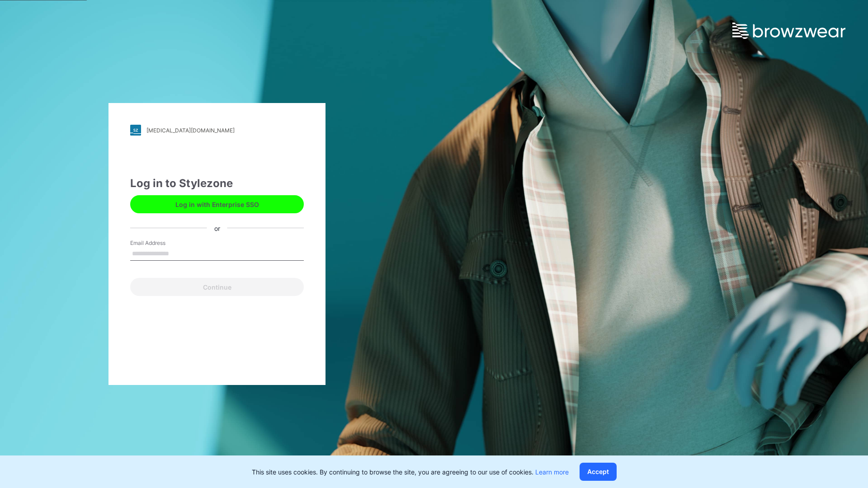 The height and width of the screenshot is (488, 868). I want to click on div: or, so click(217, 227).